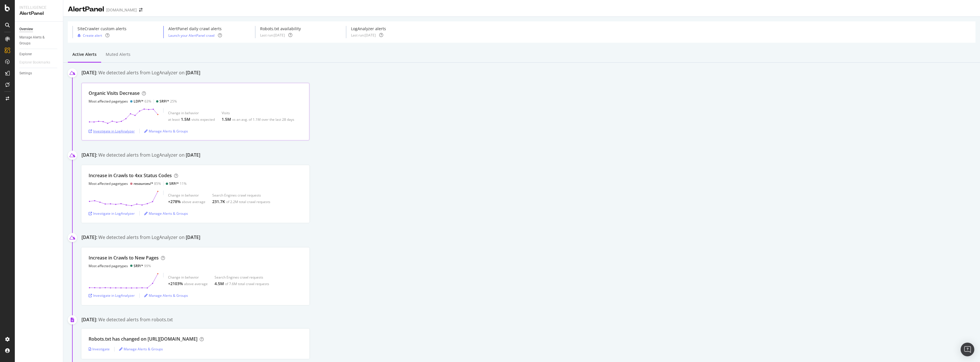 Image resolution: width=980 pixels, height=362 pixels. I want to click on div: LogAnalyzer alerts, so click(368, 29).